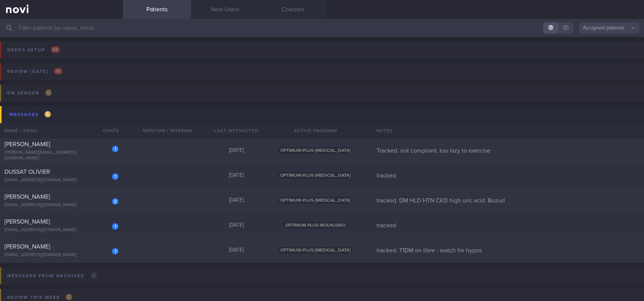 This screenshot has height=301, width=644. I want to click on span: OPTIMUM-PLUS-MOUNJARO, so click(316, 225).